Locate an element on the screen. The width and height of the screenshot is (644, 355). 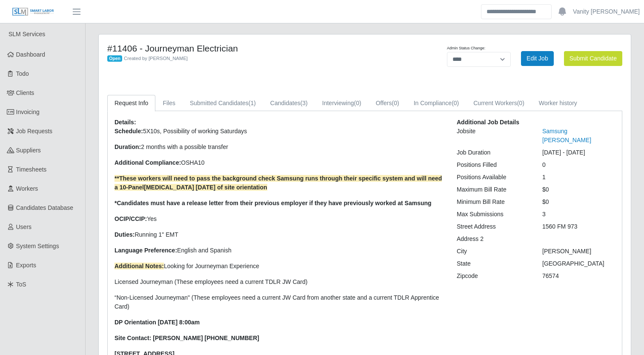
span: Open is located at coordinates (114, 59).